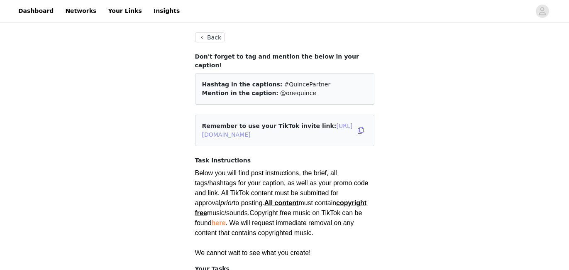 This screenshot has height=270, width=569. I want to click on h4: Don't forget to tag and mention the below in your caption!, so click(285, 61).